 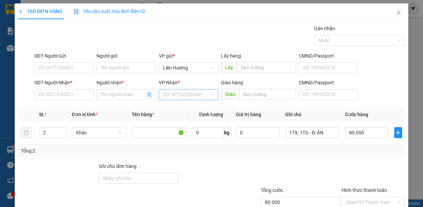 I want to click on div: VP gửi, so click(x=189, y=56).